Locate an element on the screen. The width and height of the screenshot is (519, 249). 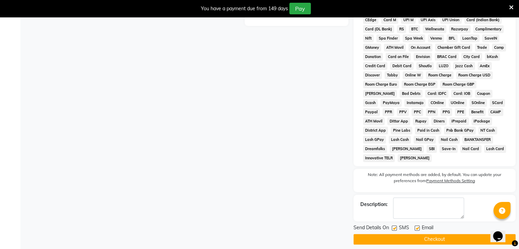
span: Comp is located at coordinates (499, 47).